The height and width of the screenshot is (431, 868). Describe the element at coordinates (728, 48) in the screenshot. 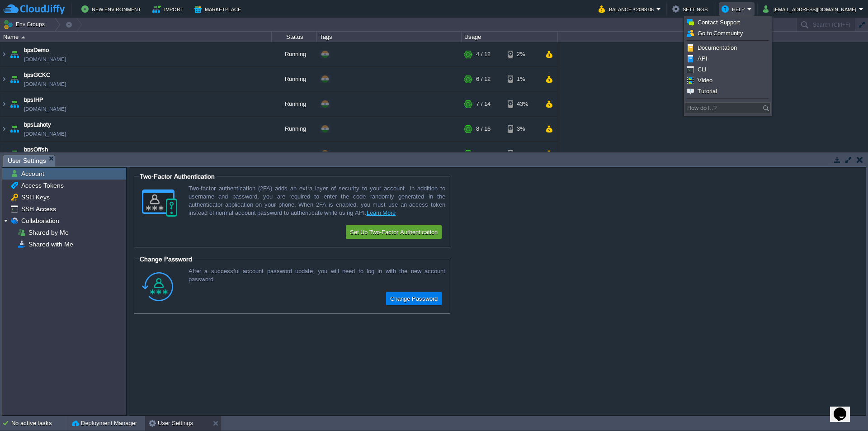

I see `a: Documentation` at that location.